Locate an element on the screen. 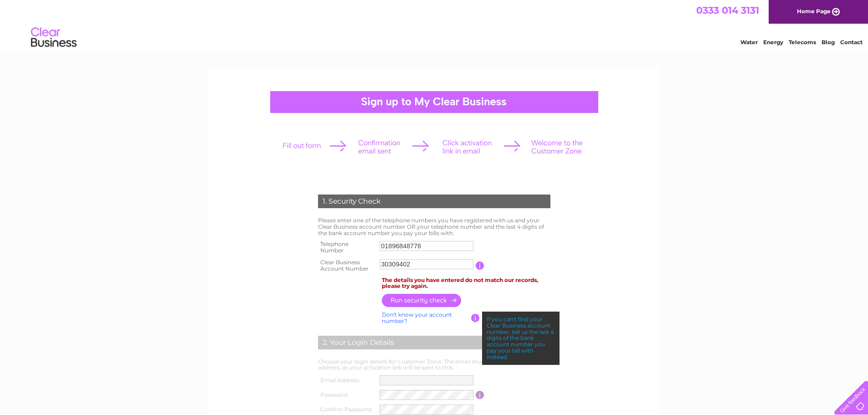 The width and height of the screenshot is (868, 415). a: 0333 014 3131 is located at coordinates (728, 10).